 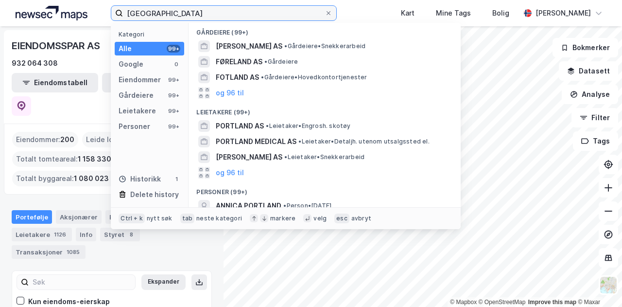 I want to click on div: Info, so click(x=86, y=234).